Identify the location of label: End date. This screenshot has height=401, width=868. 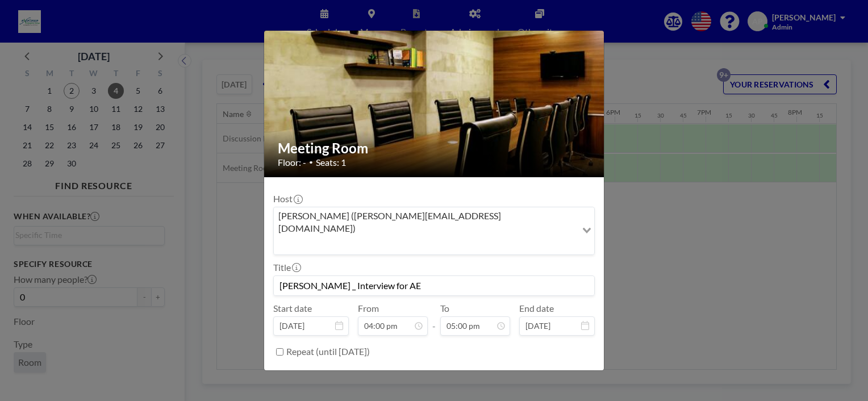
(537, 308).